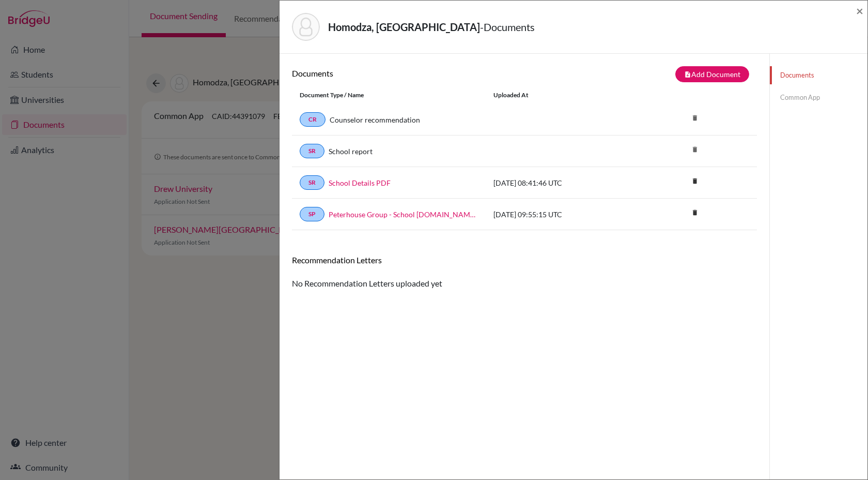 Image resolution: width=868 pixels, height=480 pixels. What do you see at coordinates (312, 214) in the screenshot?
I see `a: SP` at bounding box center [312, 214].